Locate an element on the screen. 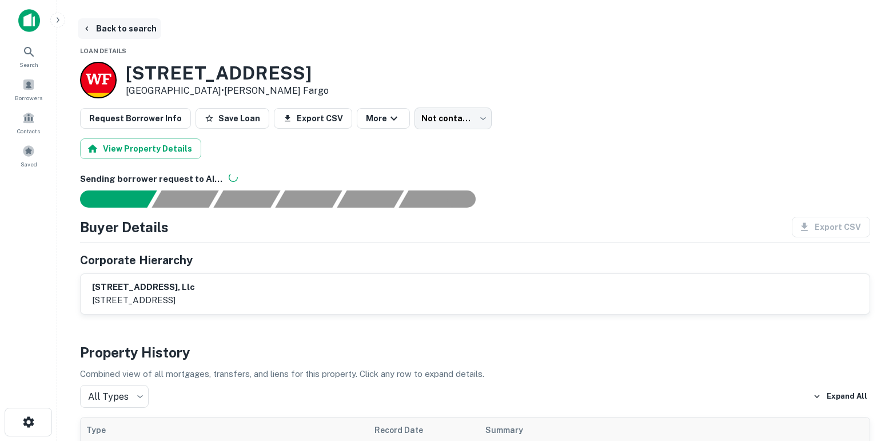  div: Your request is received and processing... is located at coordinates (185, 199).